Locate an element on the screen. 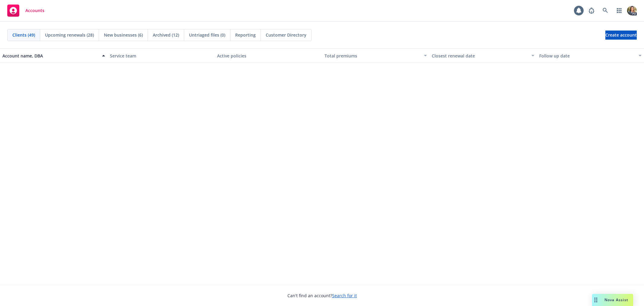 This screenshot has height=306, width=644. button: Closest renewal date is located at coordinates (483, 55).